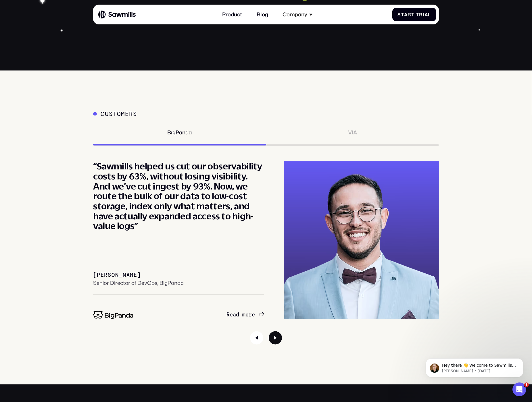 The image size is (532, 402). I want to click on span: i, so click(424, 14).